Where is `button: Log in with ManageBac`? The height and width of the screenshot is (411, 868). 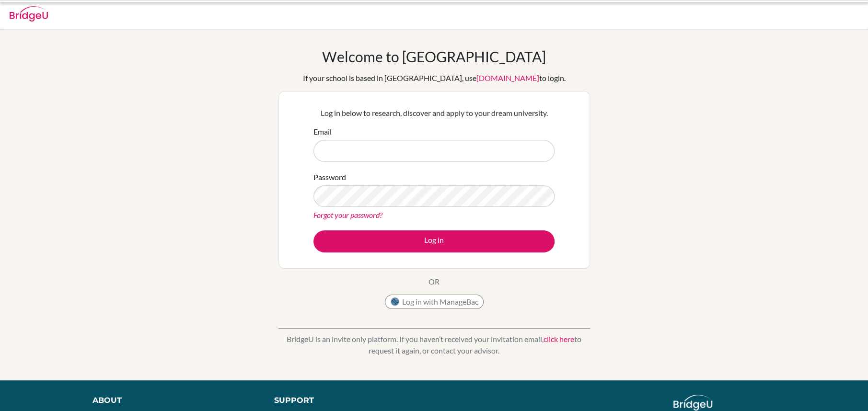 button: Log in with ManageBac is located at coordinates (434, 302).